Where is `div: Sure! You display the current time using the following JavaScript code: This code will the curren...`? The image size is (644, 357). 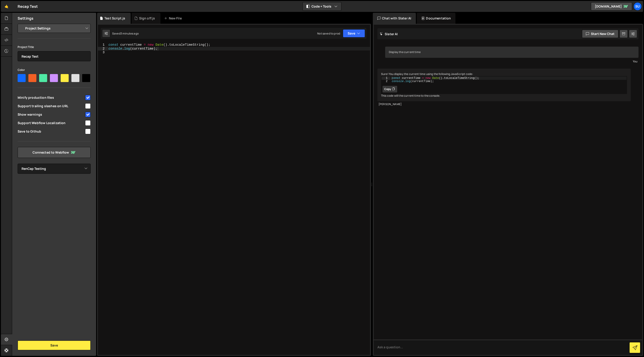 div: Sure! You display the current time using the following JavaScript code: This code will the curren... is located at coordinates (504, 85).